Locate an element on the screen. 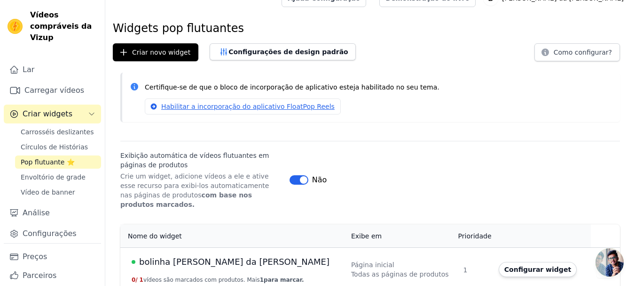 This screenshot has height=286, width=635. font: Página inicial is located at coordinates (373, 264).